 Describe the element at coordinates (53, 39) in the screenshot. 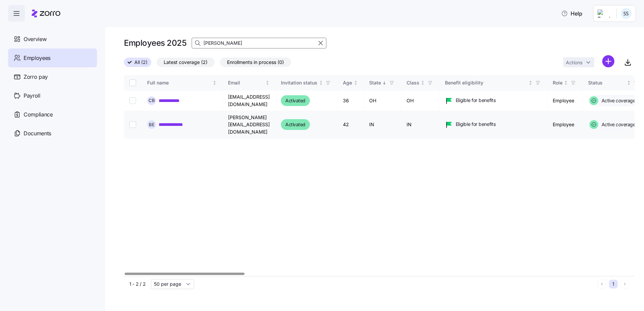

I see `a: Overview` at that location.